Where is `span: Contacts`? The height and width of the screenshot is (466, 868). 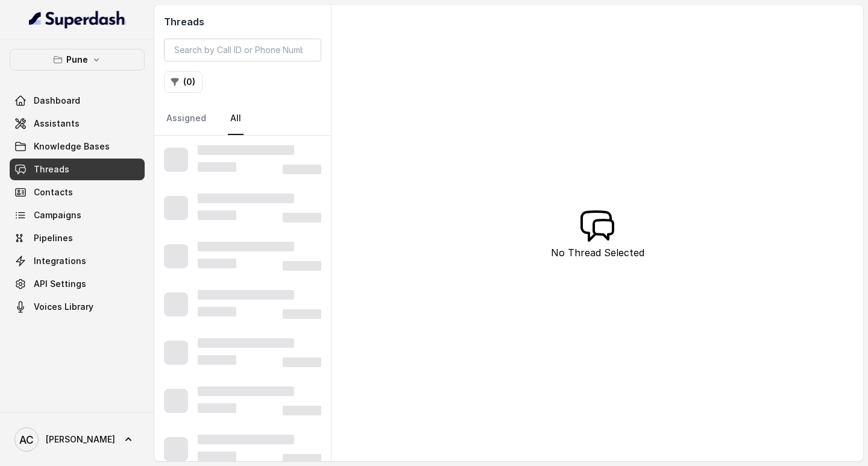 span: Contacts is located at coordinates (53, 192).